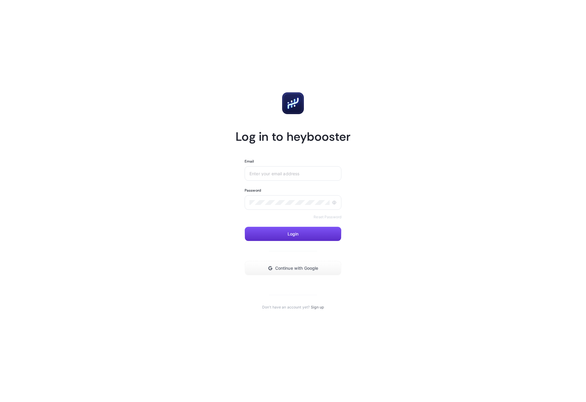  I want to click on a: Reset Password, so click(328, 217).